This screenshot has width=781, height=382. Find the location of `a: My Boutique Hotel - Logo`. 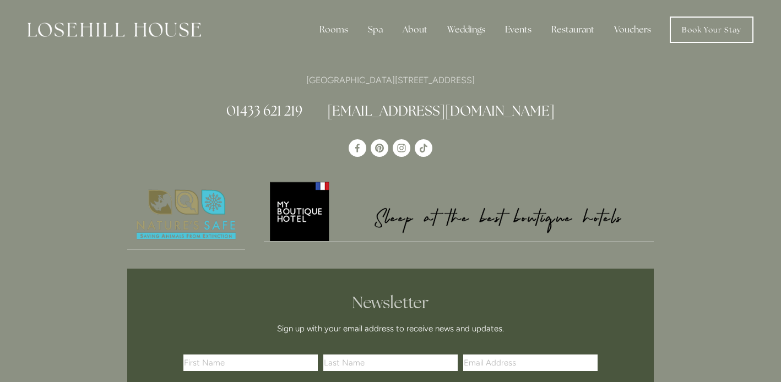

a: My Boutique Hotel - Logo is located at coordinates (459, 211).